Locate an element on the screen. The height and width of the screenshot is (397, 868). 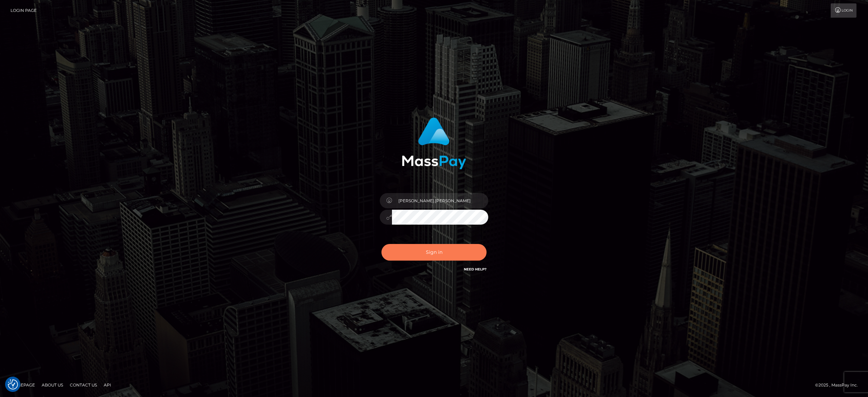
a: Login is located at coordinates (843, 11).